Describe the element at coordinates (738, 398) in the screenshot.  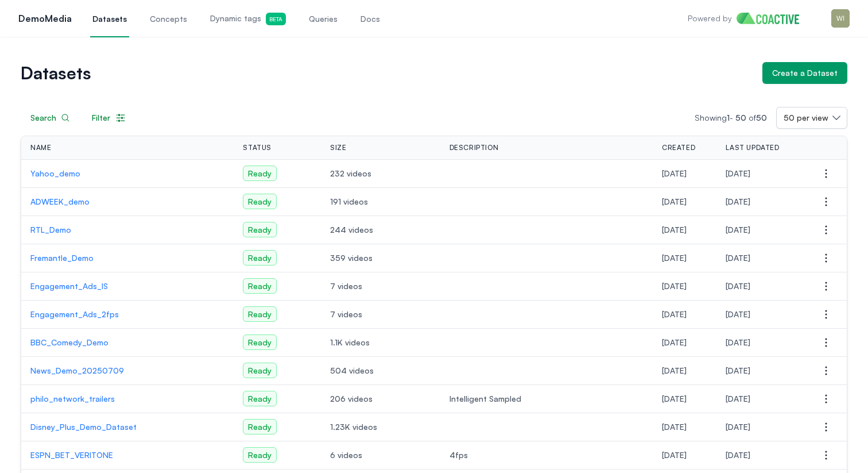
I see `span: Tuesday, June 17, 2025 at 11:10:08 AM PDT` at that location.